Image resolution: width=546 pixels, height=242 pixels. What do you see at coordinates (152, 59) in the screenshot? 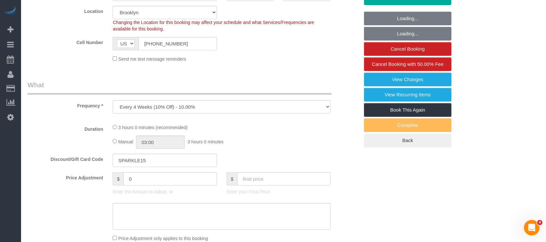
I see `span: Send me text message reminders` at bounding box center [152, 59].